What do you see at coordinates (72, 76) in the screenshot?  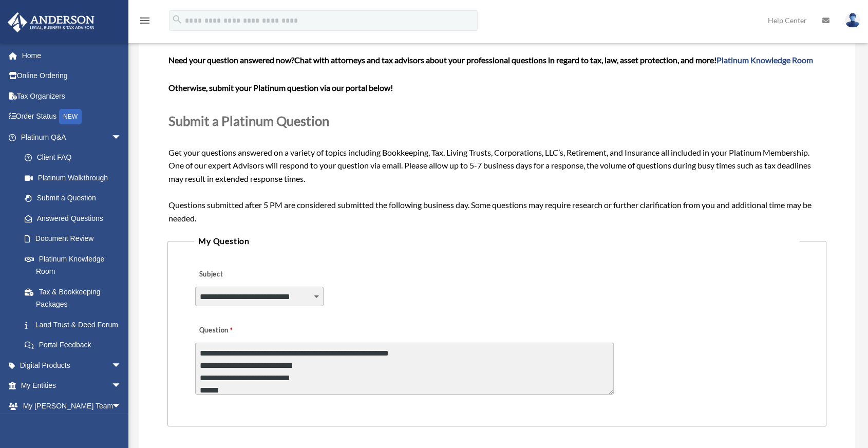 I see `a: Online Ordering` at bounding box center [72, 76].